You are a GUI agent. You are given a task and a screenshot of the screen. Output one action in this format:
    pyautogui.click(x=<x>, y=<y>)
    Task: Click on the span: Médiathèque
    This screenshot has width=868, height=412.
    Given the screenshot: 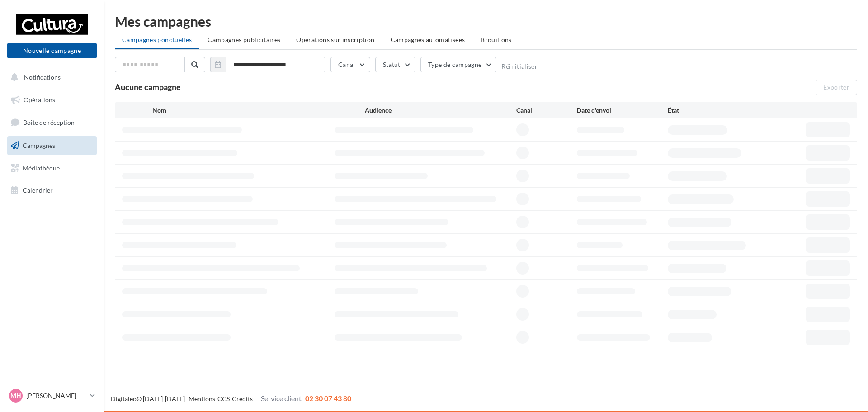 What is the action you would take?
    pyautogui.click(x=41, y=167)
    